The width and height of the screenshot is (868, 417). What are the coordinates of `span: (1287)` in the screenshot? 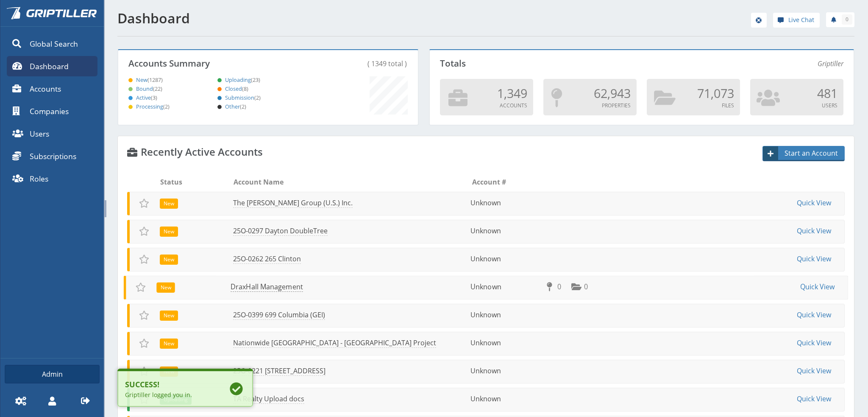 It's located at (155, 80).